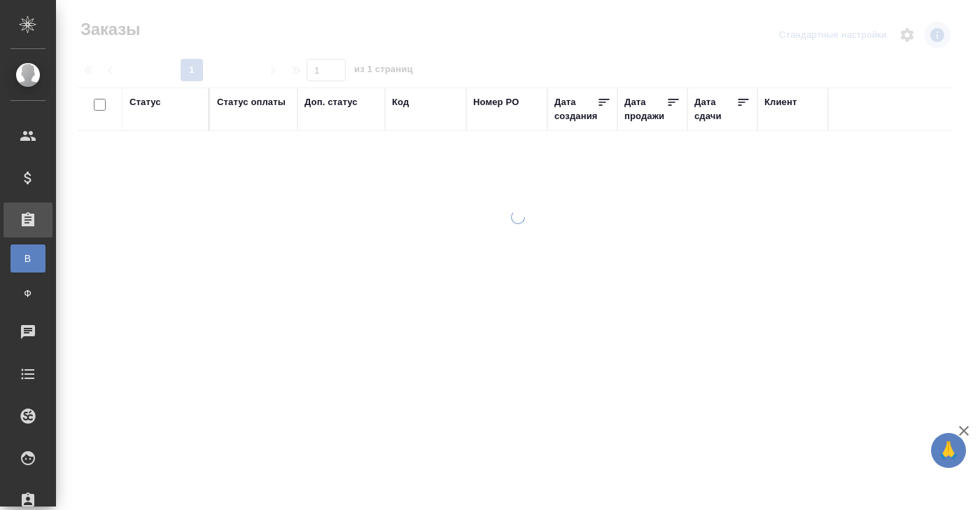 The width and height of the screenshot is (980, 510). What do you see at coordinates (331, 102) in the screenshot?
I see `div: Доп. статус` at bounding box center [331, 102].